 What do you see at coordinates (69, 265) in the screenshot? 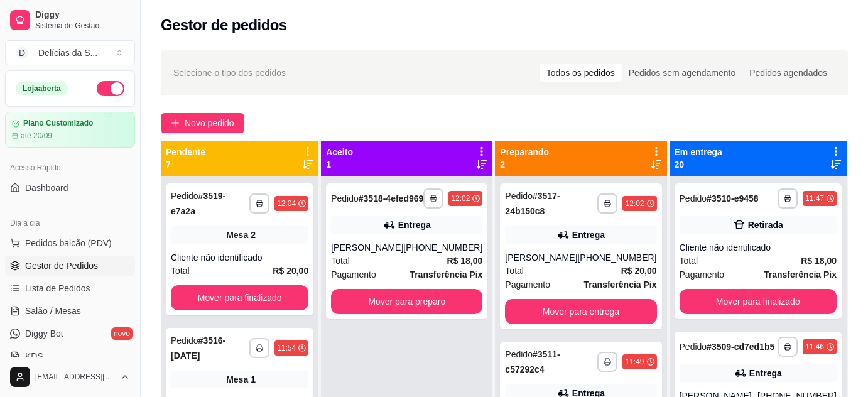
I see `a: Gestor de Pedidos` at bounding box center [69, 265].